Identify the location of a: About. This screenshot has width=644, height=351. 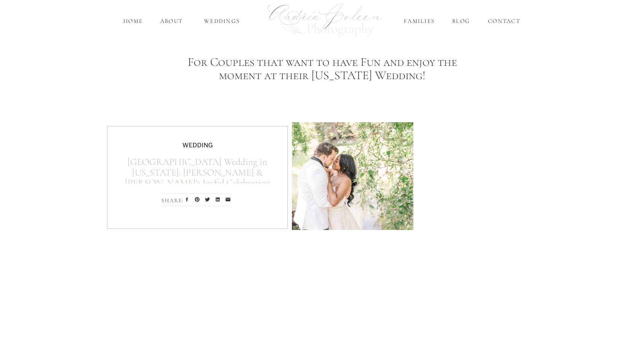
(171, 21).